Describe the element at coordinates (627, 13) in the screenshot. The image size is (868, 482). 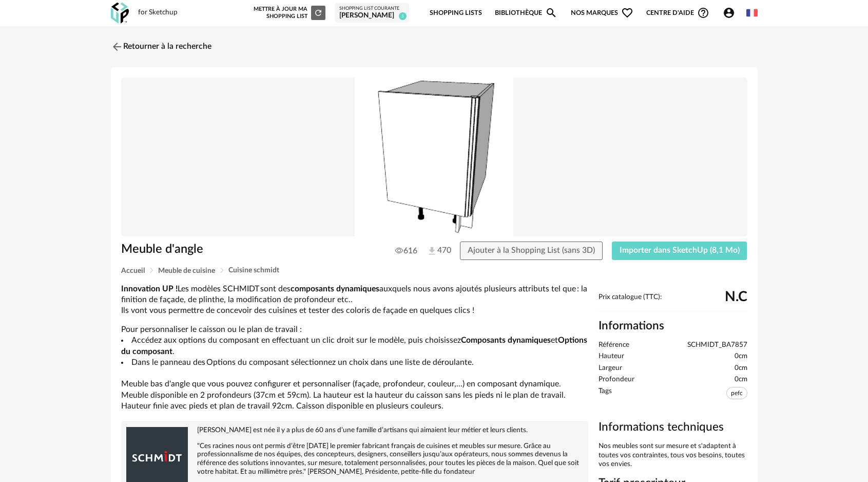
I see `span: Heart Outline icon` at that location.